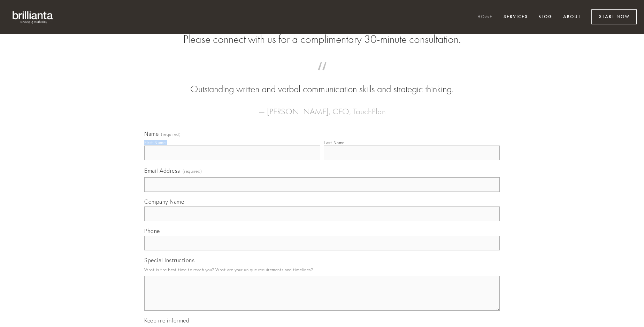 The image size is (644, 327). What do you see at coordinates (322, 269) in the screenshot?
I see `p: What is the best time to reach you? What are your unique requirements and timelines?` at bounding box center [322, 269].